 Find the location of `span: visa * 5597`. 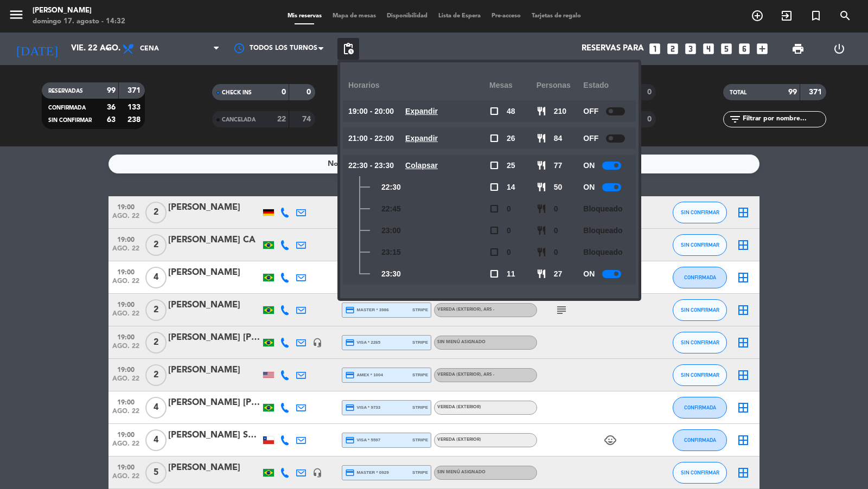

span: visa * 5597 is located at coordinates (362, 440).